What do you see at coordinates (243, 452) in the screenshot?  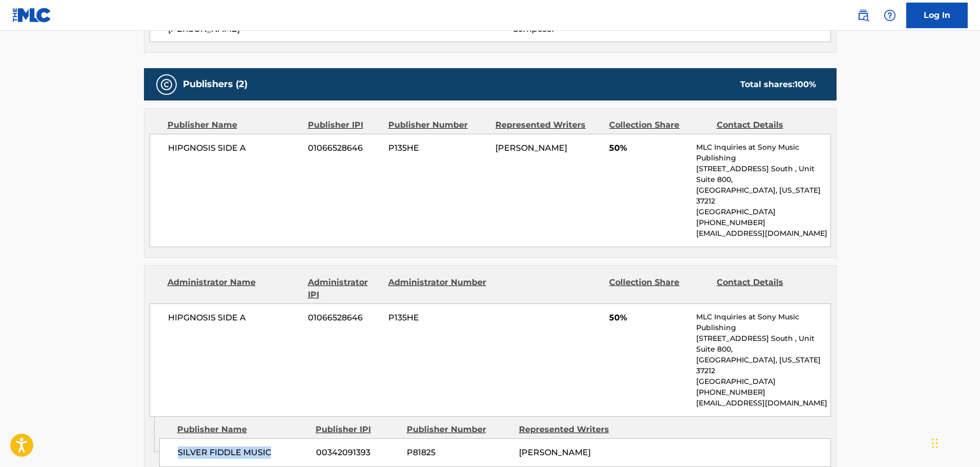 I see `span: SILVER FIDDLE MUSIC` at bounding box center [243, 452].